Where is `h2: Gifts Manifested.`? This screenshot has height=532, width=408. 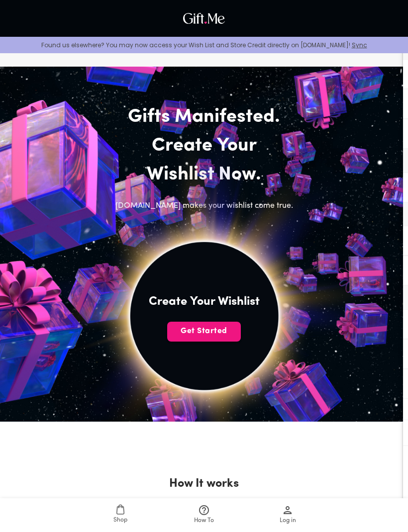
h2: Gifts Manifested. is located at coordinates (204, 117).